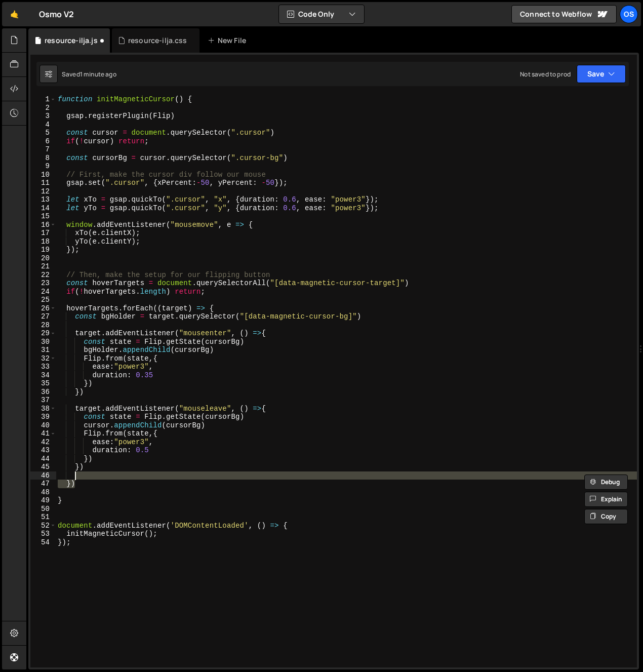  Describe the element at coordinates (43, 200) in the screenshot. I see `div: 13` at that location.